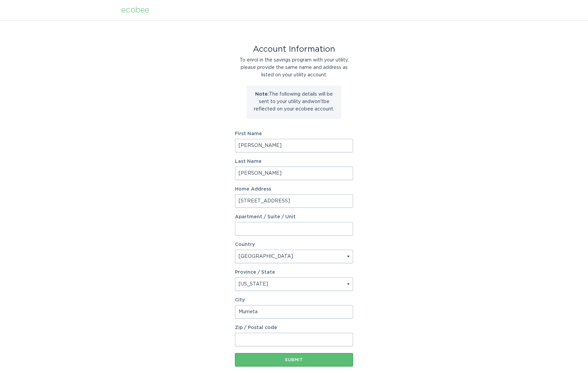 The height and width of the screenshot is (373, 588). Describe the element at coordinates (255, 272) in the screenshot. I see `label: Province / State` at that location.